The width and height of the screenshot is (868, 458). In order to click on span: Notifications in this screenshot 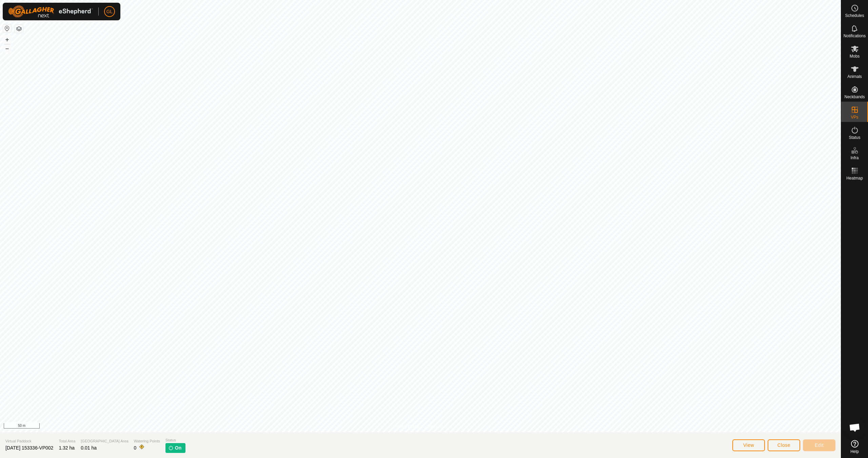, I will do `click(854, 36)`.